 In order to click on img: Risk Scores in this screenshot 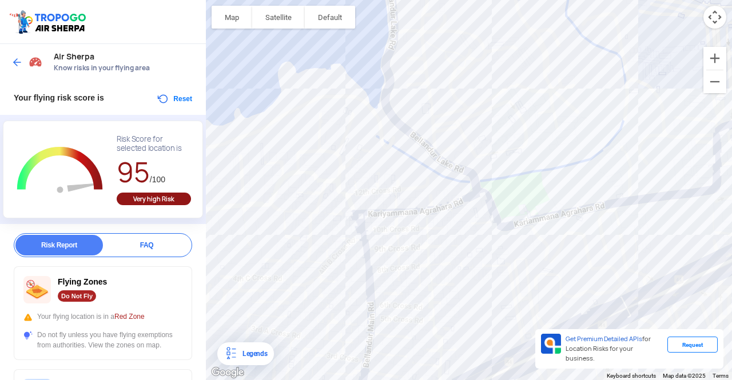, I will do `click(35, 62)`.